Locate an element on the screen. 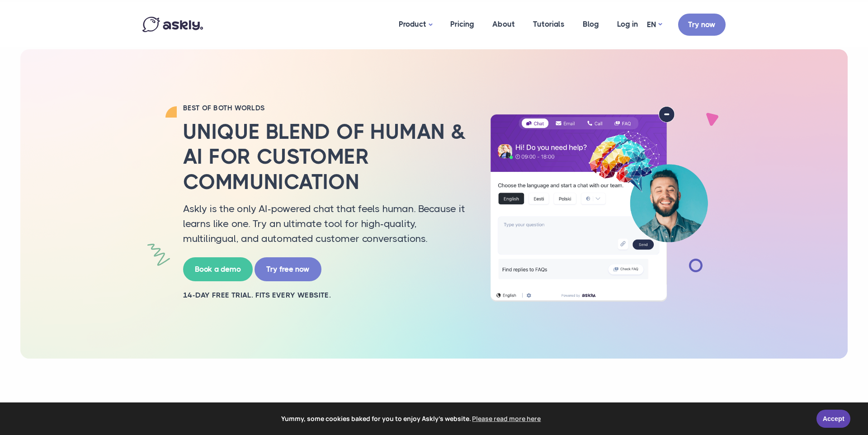  h2: 14-day free trial. Fits every website. is located at coordinates (325, 295).